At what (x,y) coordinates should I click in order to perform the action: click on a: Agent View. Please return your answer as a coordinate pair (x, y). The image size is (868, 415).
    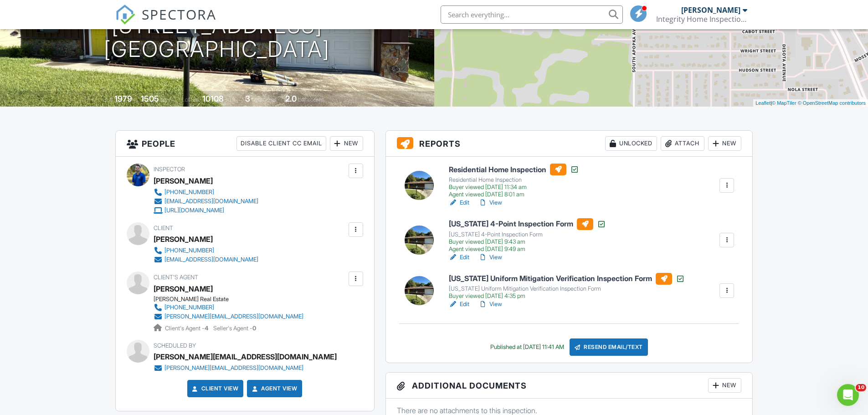
    Looking at the image, I should click on (274, 389).